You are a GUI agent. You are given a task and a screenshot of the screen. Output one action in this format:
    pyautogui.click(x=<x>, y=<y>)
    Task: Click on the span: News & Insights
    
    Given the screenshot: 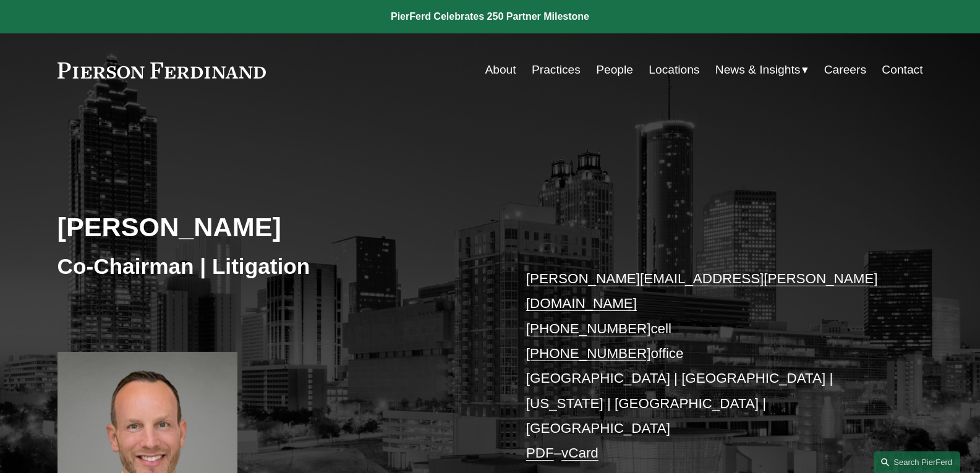 What is the action you would take?
    pyautogui.click(x=758, y=70)
    